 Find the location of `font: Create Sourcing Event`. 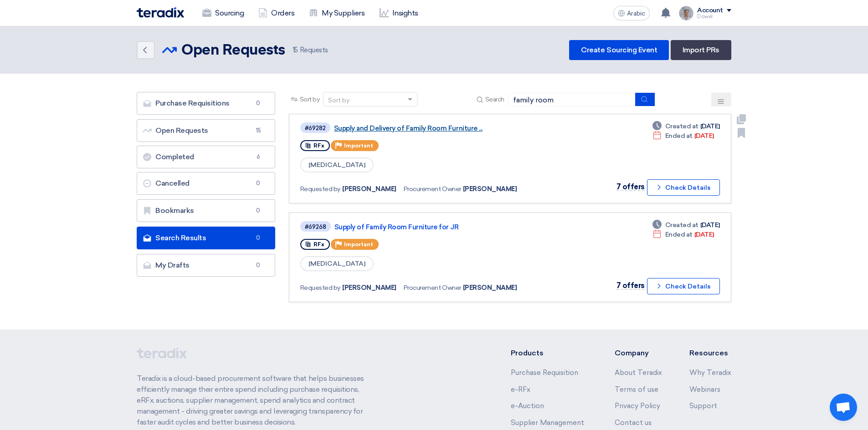

font: Create Sourcing Event is located at coordinates (619, 49).